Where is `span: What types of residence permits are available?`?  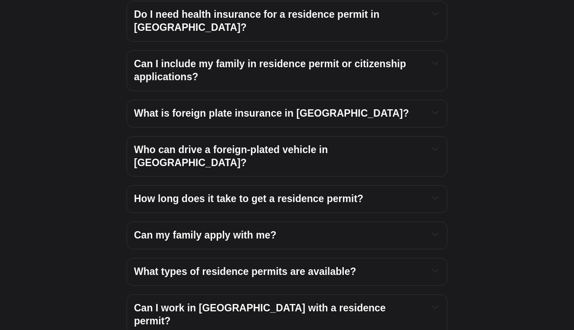
span: What types of residence permits are available? is located at coordinates (245, 272).